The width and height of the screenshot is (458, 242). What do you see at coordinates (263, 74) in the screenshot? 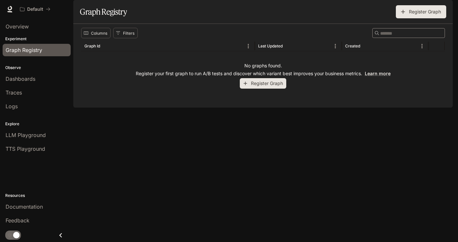
I see `p: Register your first graph to run A/B tests and discover which variant best improves your business...` at bounding box center [263, 74].